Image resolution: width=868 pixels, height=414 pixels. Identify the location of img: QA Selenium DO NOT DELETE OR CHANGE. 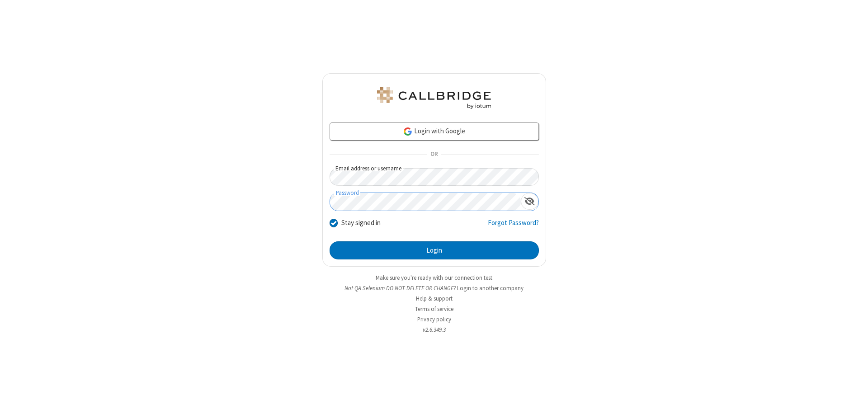
(434, 98).